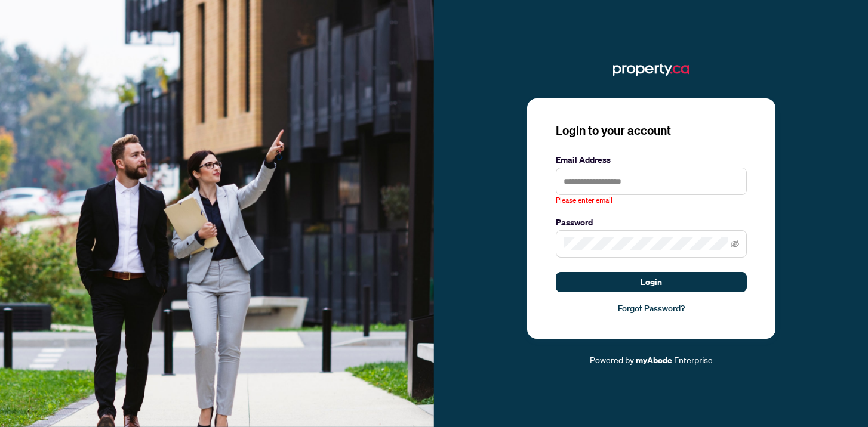 The width and height of the screenshot is (868, 427). Describe the element at coordinates (612, 360) in the screenshot. I see `span: Powered by` at that location.